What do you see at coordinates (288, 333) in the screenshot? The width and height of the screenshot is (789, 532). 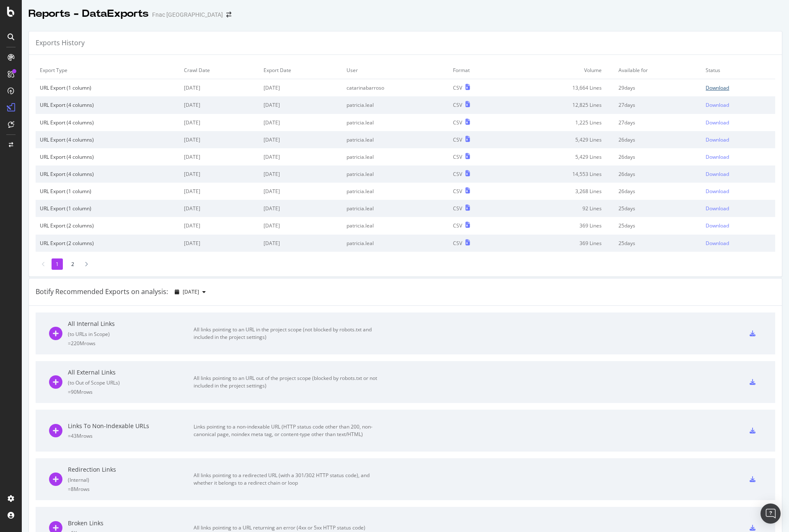 I see `div: All links pointing to an URL in the project scope (not blocked by robots.txt and included in the ...` at bounding box center [288, 333].